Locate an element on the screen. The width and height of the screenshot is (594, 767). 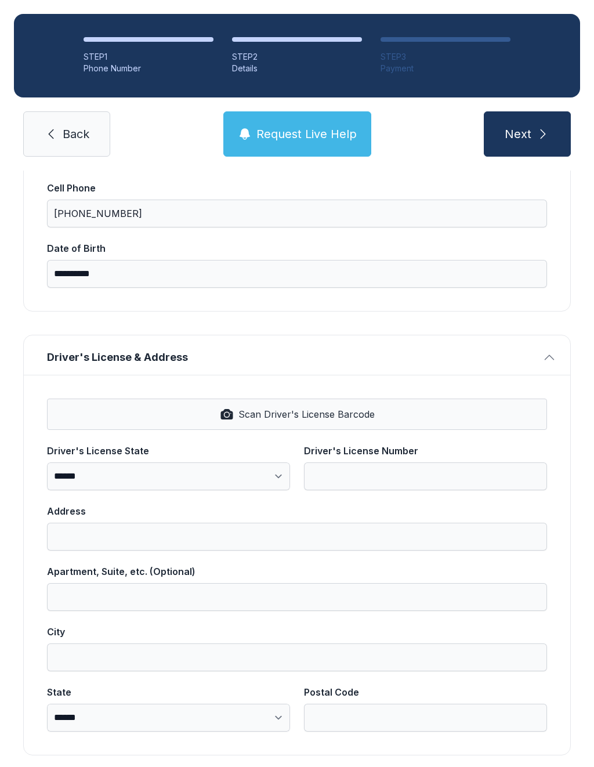
select: Driver's License State is located at coordinates (168, 477).